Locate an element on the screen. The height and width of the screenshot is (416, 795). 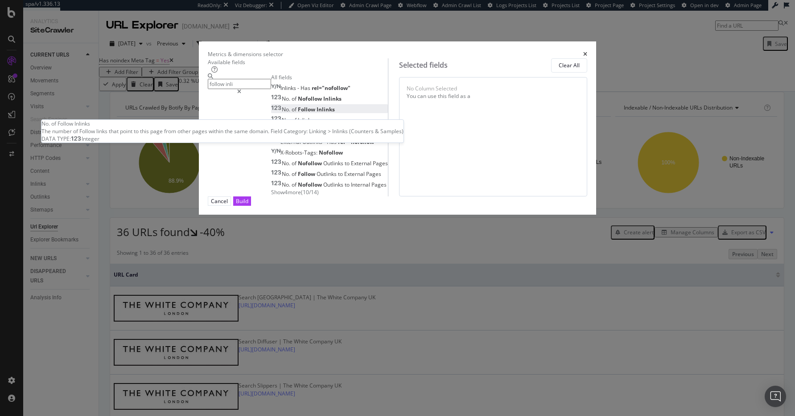
button: Build is located at coordinates (242, 201).